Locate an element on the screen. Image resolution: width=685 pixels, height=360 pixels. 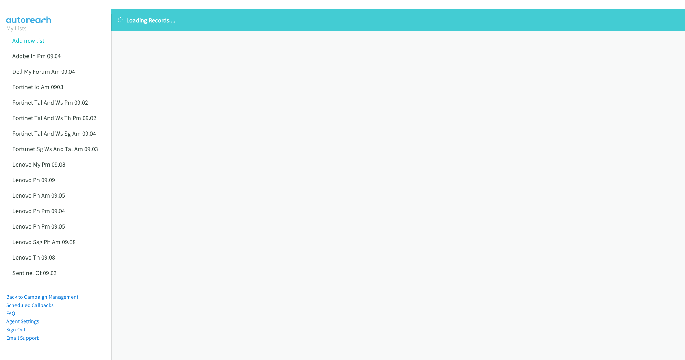
a: Fortinet Tal And Ws Pm 09.02 is located at coordinates (50, 102).